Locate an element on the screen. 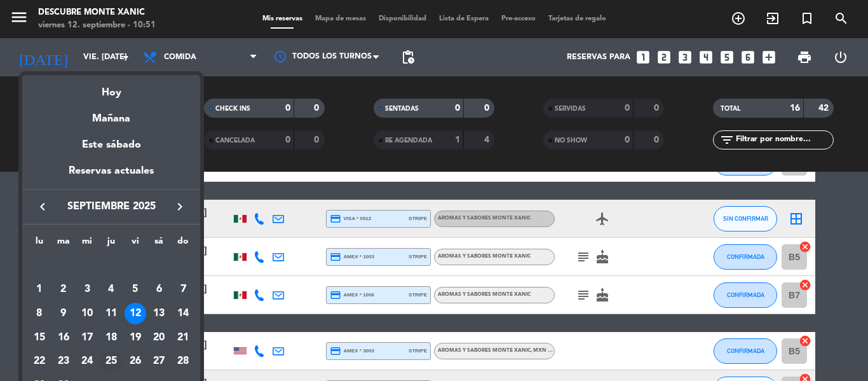 The height and width of the screenshot is (381, 868). div: 16 is located at coordinates (64, 338).